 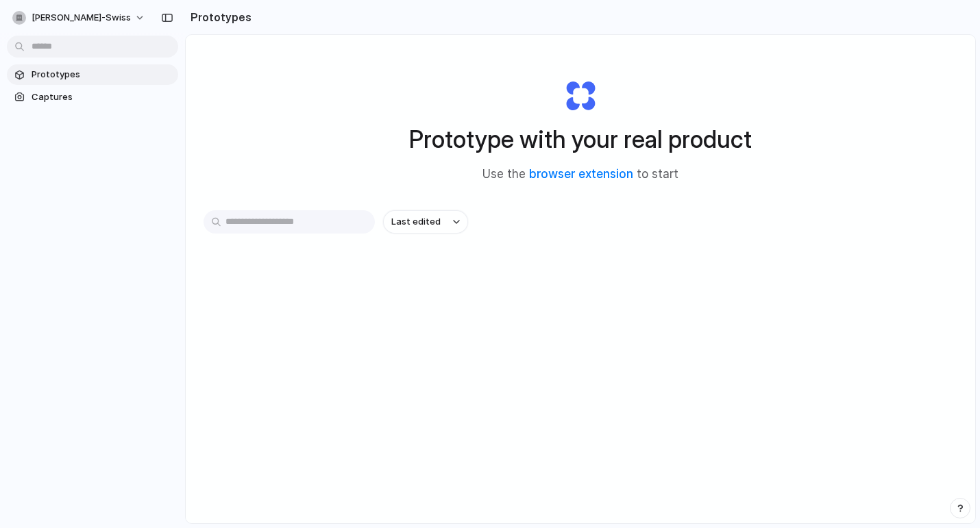 I want to click on a: Prototypes, so click(x=92, y=74).